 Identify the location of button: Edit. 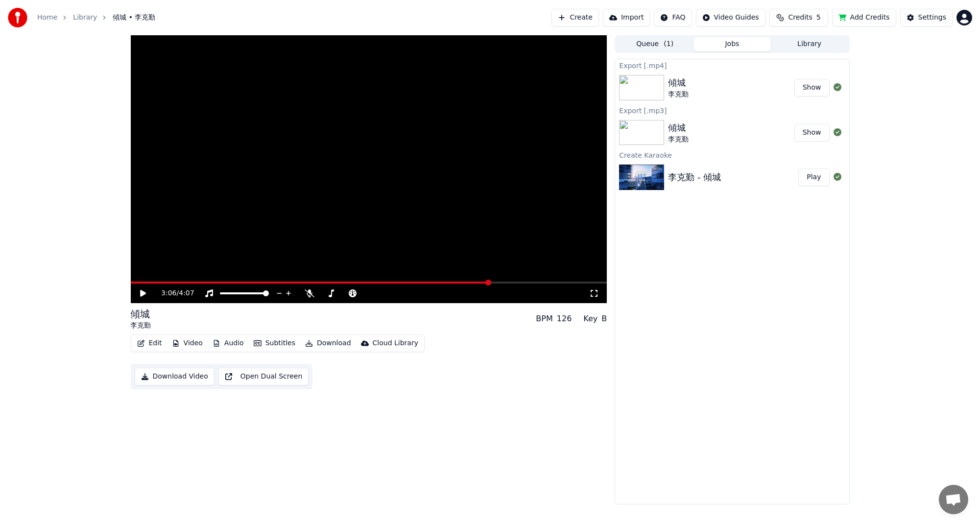
(150, 343).